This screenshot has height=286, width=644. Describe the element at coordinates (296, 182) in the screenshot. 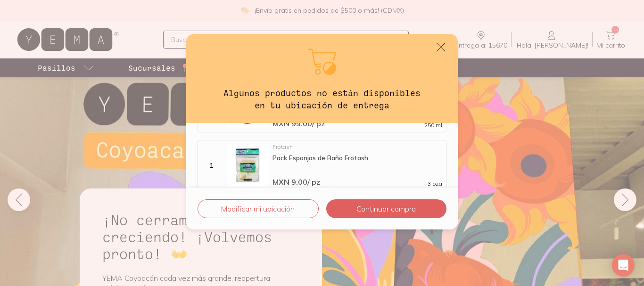

I see `span: MXN 9.00 / pz` at that location.